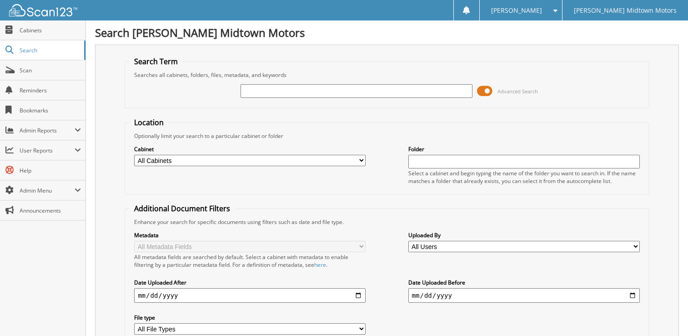 Image resolution: width=688 pixels, height=336 pixels. I want to click on span: Advanced Search, so click(517, 91).